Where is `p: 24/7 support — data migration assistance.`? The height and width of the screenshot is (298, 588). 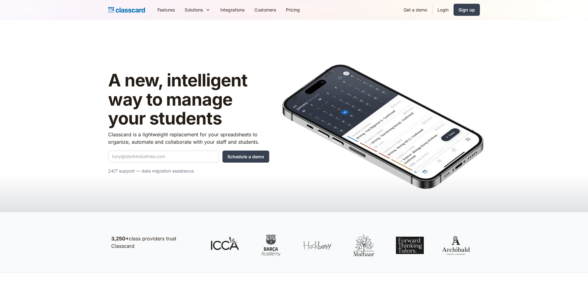 p: 24/7 support — data migration assistance. is located at coordinates (189, 171).